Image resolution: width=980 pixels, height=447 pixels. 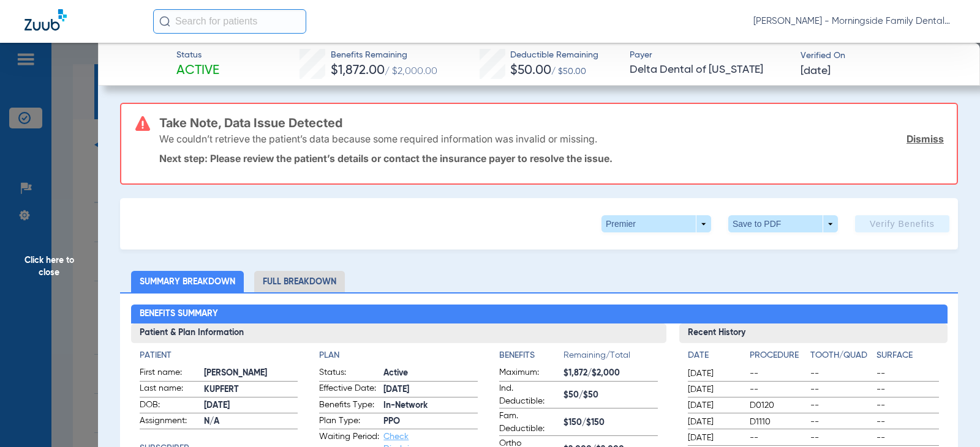 What do you see at coordinates (529, 395) in the screenshot?
I see `span: Ind. Deductible:` at bounding box center [529, 395].